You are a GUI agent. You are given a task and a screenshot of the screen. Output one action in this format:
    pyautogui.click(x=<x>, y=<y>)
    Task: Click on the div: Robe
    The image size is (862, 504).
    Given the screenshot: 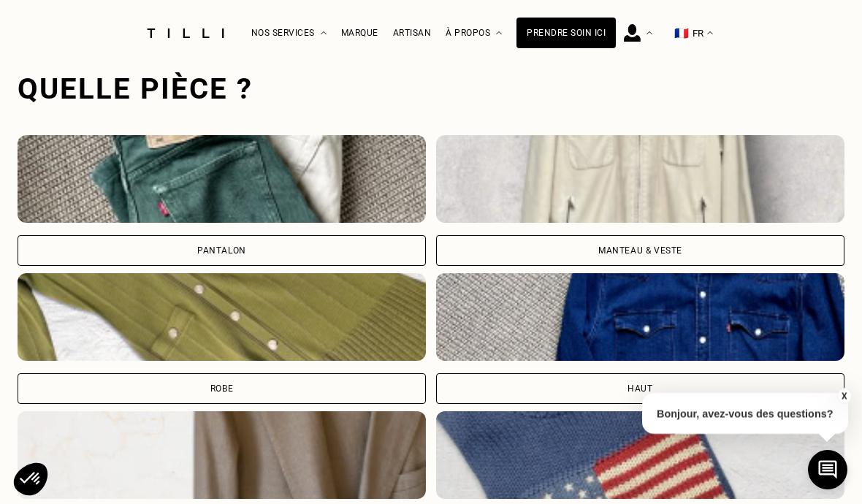 What is the action you would take?
    pyautogui.click(x=221, y=389)
    